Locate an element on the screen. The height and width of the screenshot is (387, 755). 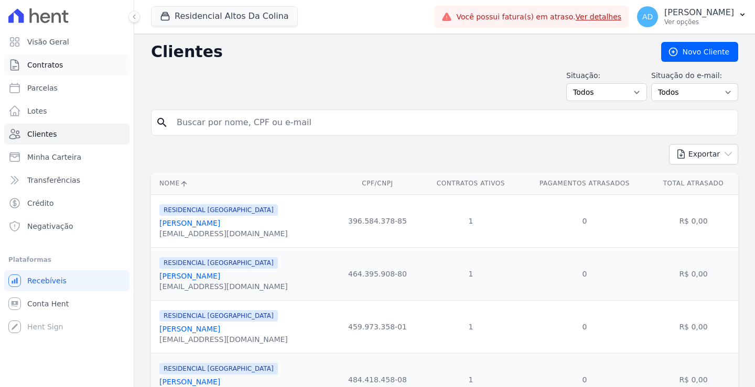
a: Crédito is located at coordinates (67, 203).